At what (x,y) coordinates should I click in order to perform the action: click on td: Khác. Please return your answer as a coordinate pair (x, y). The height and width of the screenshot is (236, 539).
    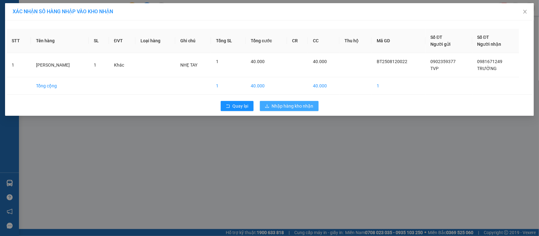
    Looking at the image, I should click on (122, 65).